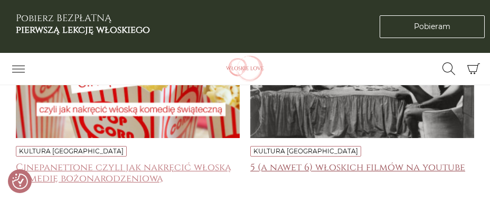 This screenshot has width=490, height=201. I want to click on a: Pobieram, so click(432, 26).